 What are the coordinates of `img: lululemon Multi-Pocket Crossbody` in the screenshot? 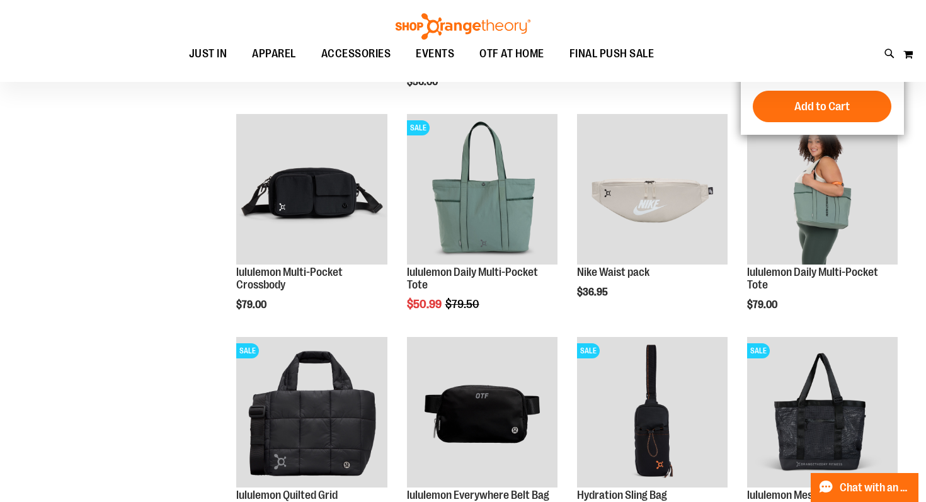 It's located at (311, 189).